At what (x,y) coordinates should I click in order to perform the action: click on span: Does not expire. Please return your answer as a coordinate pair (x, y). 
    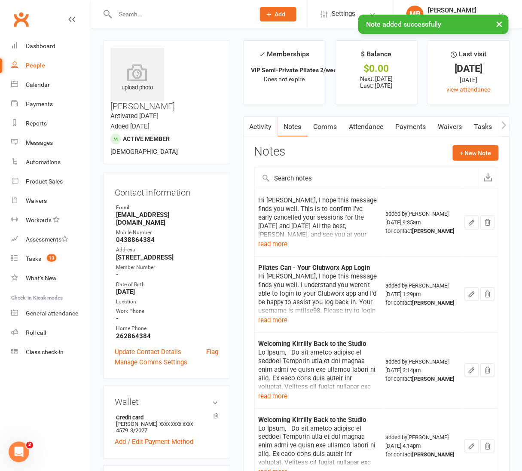
    Looking at the image, I should click on (284, 79).